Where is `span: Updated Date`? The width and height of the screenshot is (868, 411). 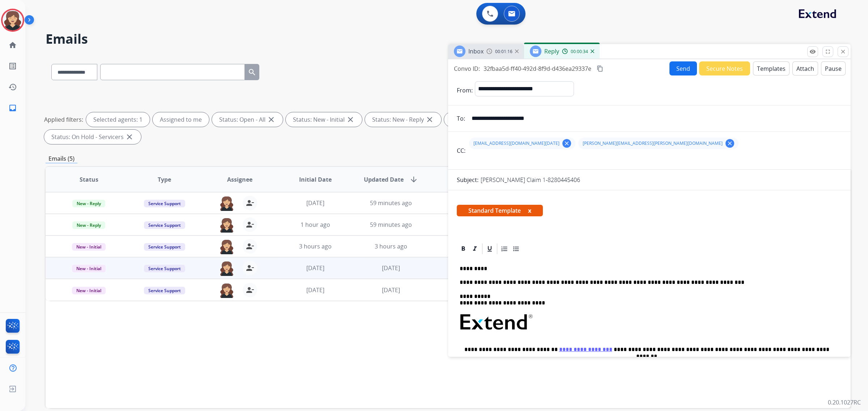
span: Updated Date is located at coordinates (383, 179).